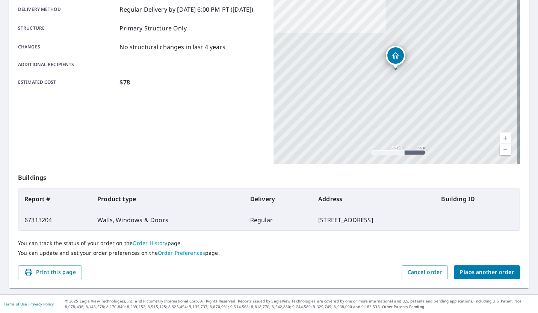 This screenshot has width=538, height=313. I want to click on p: Estimated cost, so click(67, 82).